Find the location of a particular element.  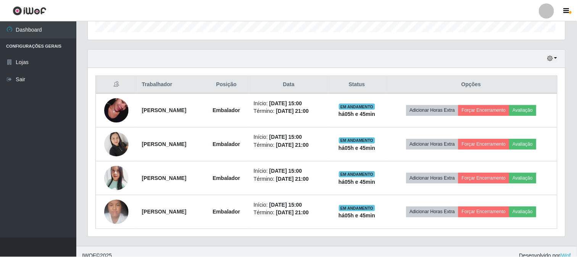

img: 1722007663957.jpeg is located at coordinates (117, 144).